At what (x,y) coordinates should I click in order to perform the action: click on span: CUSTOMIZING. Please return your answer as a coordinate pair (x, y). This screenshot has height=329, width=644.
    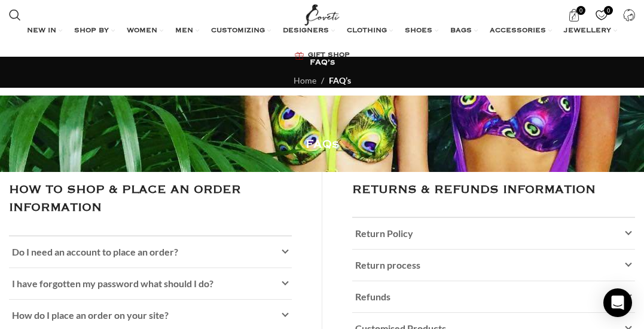
    Looking at the image, I should click on (238, 31).